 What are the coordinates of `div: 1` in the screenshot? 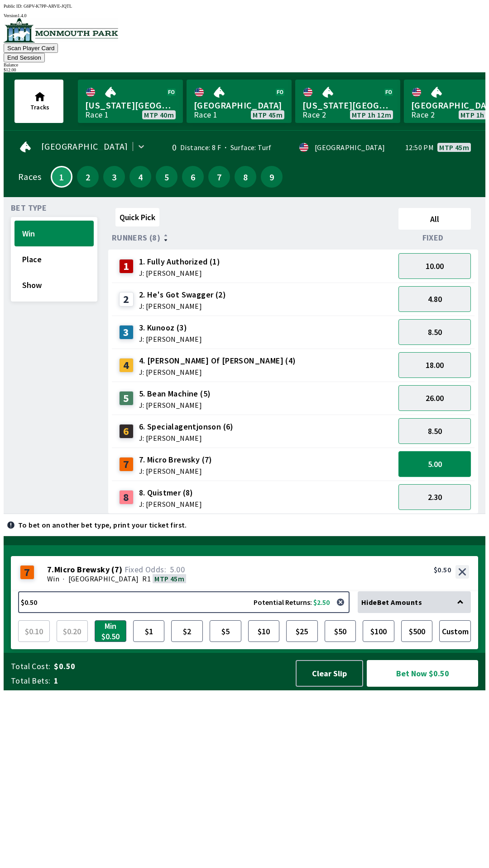 It's located at (126, 267).